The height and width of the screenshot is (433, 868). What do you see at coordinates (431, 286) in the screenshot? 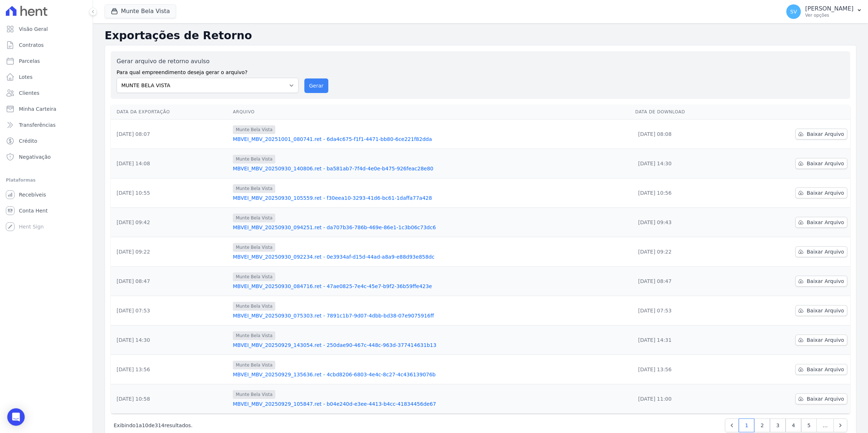
I see `a: MBVEI_MBV_20250930_084716.ret - 47ae0825-7e4c-45e7-b9f2-36b59ffe423e` at bounding box center [431, 286].